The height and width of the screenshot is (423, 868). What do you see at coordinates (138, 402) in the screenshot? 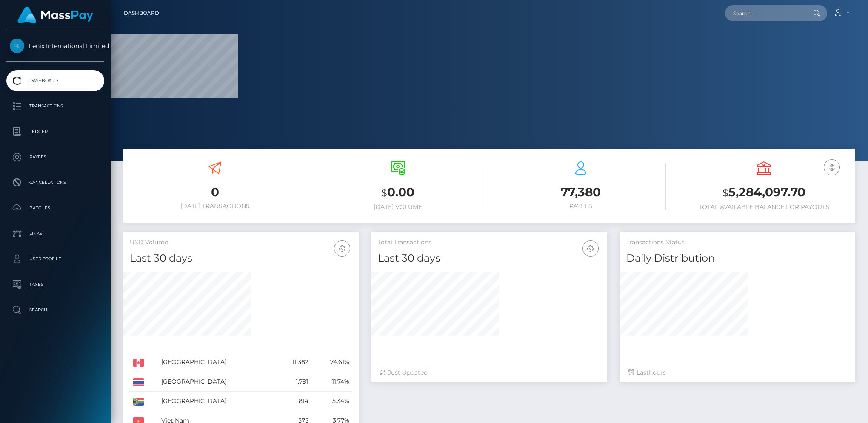
I see `img: ZA.png` at bounding box center [138, 402].